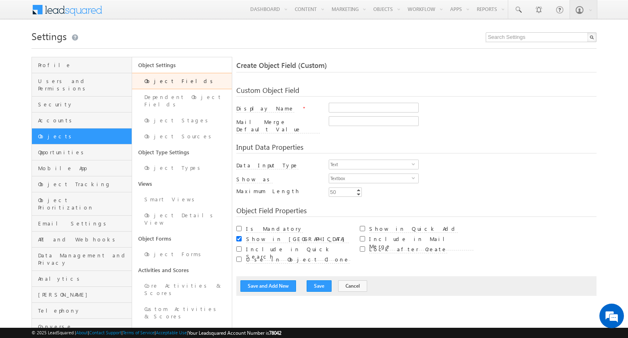  I want to click on a: Object Settings, so click(182, 65).